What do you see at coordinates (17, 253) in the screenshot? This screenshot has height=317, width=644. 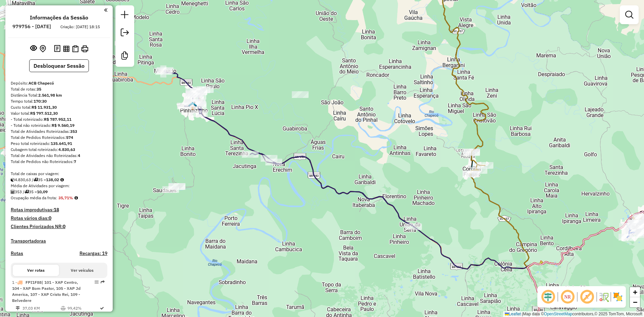 I see `h4: Rotas` at bounding box center [17, 253].